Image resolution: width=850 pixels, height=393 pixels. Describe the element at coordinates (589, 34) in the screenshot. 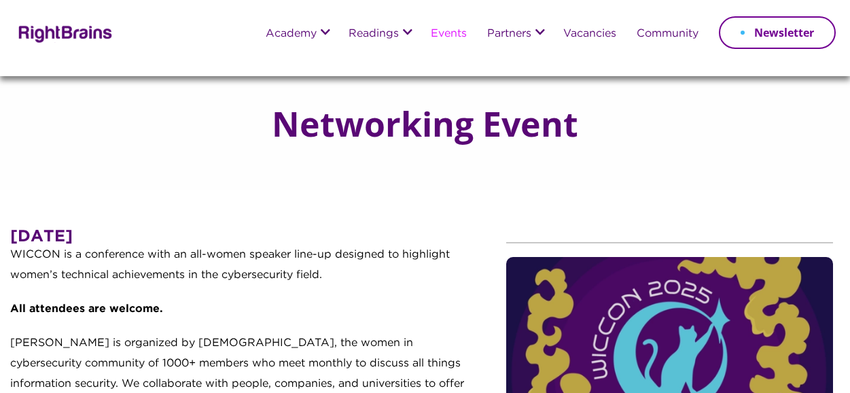

I see `a: Vacancies` at that location.